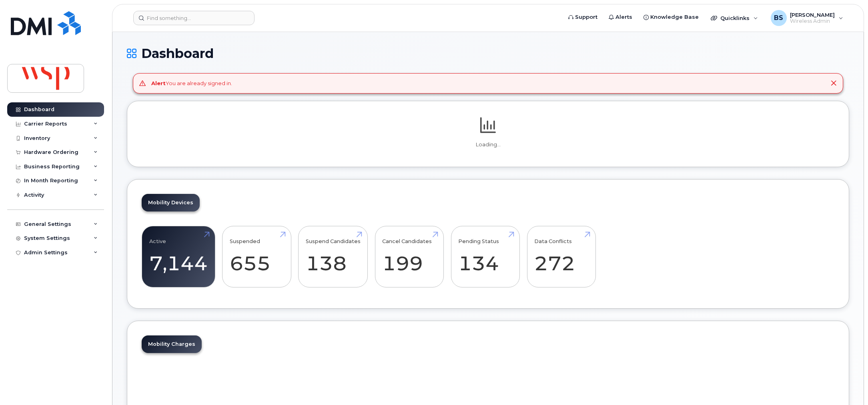 This screenshot has width=868, height=405. Describe the element at coordinates (488, 145) in the screenshot. I see `p: Loading...` at that location.